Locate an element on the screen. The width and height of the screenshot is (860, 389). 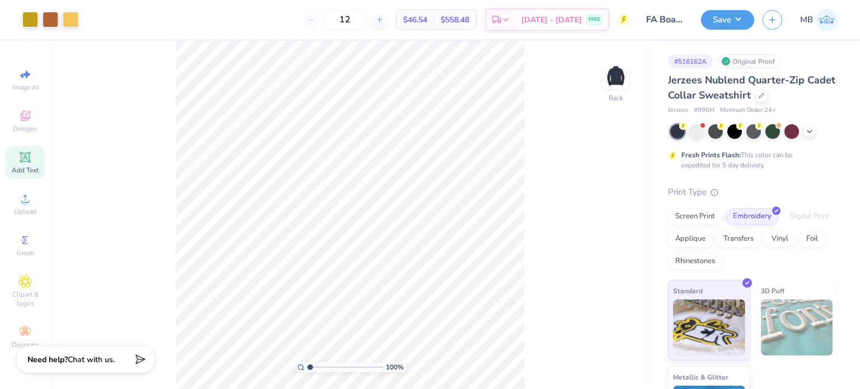
span: Clipart & logos is located at coordinates (25, 299).